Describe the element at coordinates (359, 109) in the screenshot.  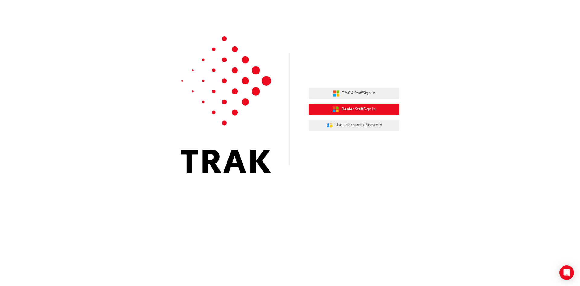
I see `span: Dealer Staff Sign In` at that location.